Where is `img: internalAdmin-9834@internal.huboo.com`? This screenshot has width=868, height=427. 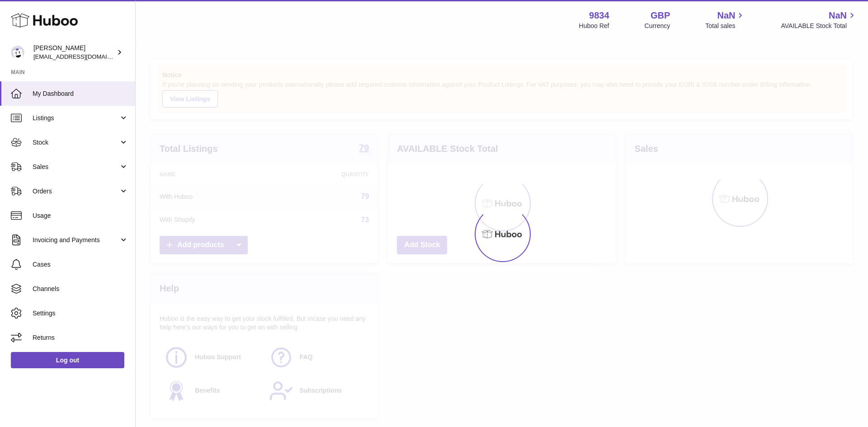 img: internalAdmin-9834@internal.huboo.com is located at coordinates (18, 53).